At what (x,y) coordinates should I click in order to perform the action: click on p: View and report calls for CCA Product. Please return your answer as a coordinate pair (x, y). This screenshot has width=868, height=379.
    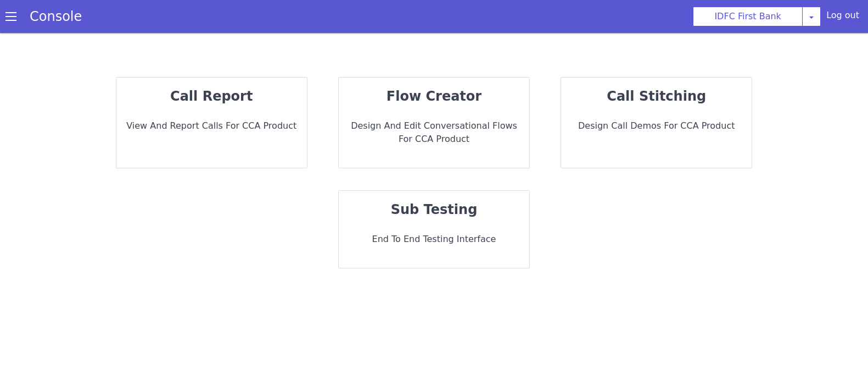
    Looking at the image, I should click on (212, 126).